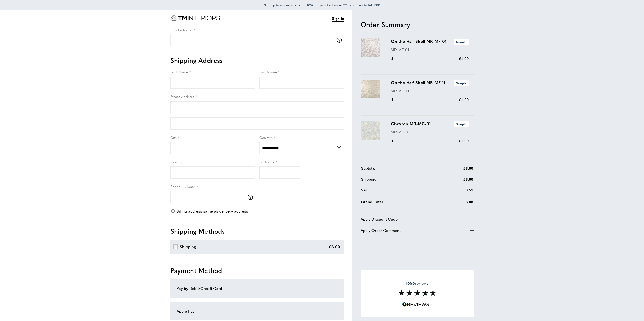 The image size is (644, 321). Describe the element at coordinates (257, 270) in the screenshot. I see `h2: Payment Method` at that location.